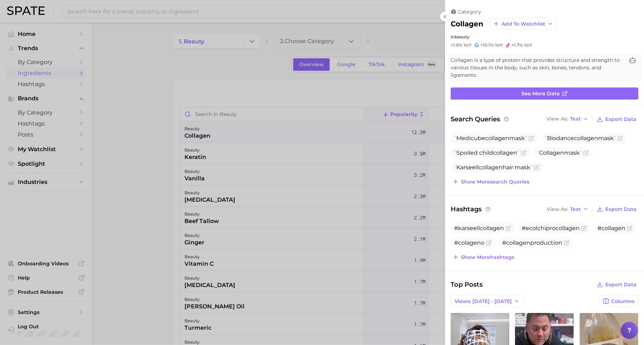 Image resolution: width=644 pixels, height=345 pixels. Describe the element at coordinates (470, 12) in the screenshot. I see `span: category` at that location.